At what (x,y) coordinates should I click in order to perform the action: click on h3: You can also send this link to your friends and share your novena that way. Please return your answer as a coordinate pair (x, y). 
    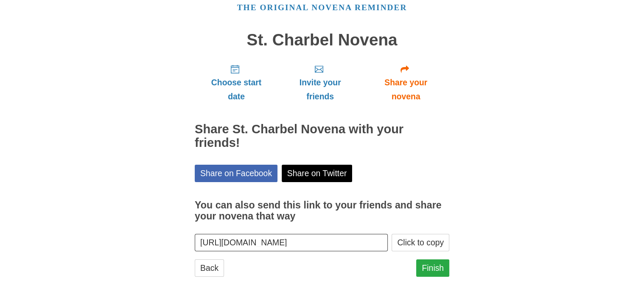
    Looking at the image, I should click on (322, 211).